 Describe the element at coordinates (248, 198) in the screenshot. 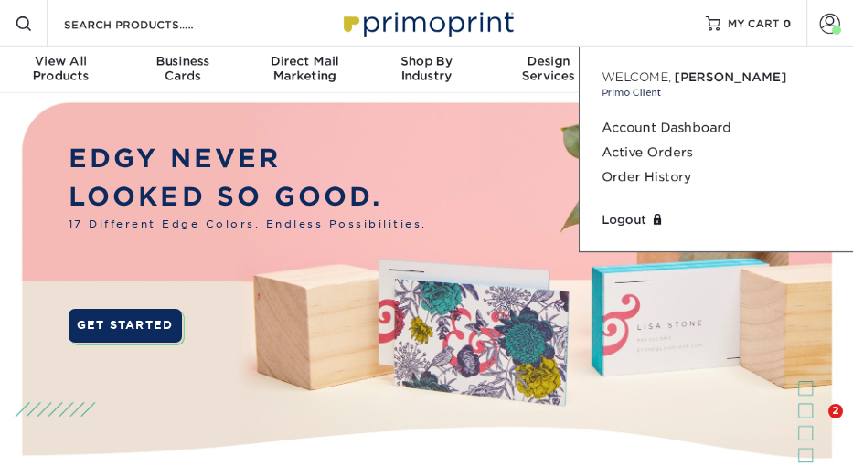

I see `p: LOOKED SO GOOD.` at that location.